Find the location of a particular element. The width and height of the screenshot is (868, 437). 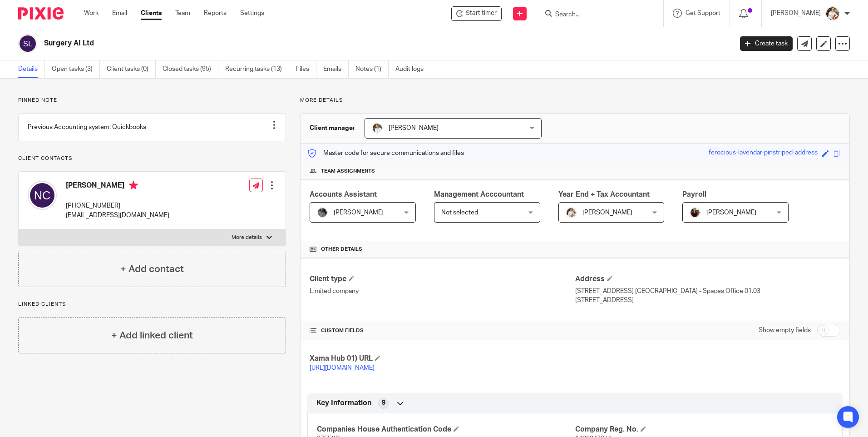

span: 9 is located at coordinates (384, 403).